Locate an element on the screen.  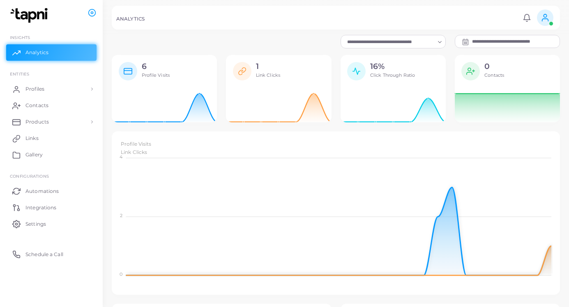
a: Integrations is located at coordinates (51, 207).